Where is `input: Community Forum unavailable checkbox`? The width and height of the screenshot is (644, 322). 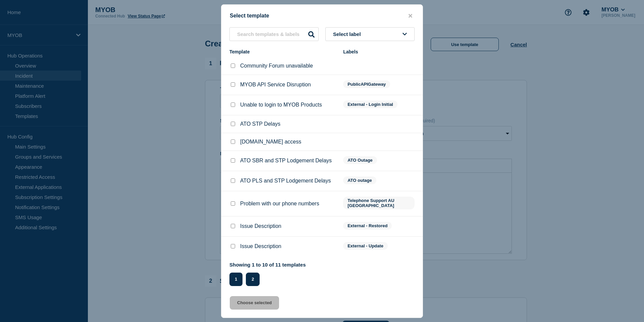
input: Community Forum unavailable checkbox is located at coordinates (233, 66).